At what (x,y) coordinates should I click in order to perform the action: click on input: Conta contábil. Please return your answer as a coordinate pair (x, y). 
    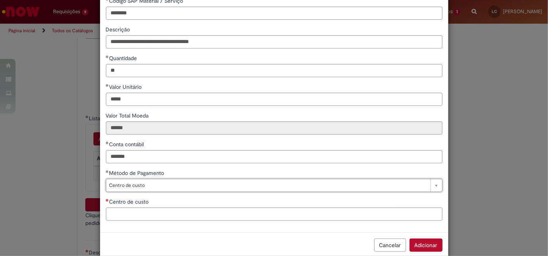
    Looking at the image, I should click on (274, 157).